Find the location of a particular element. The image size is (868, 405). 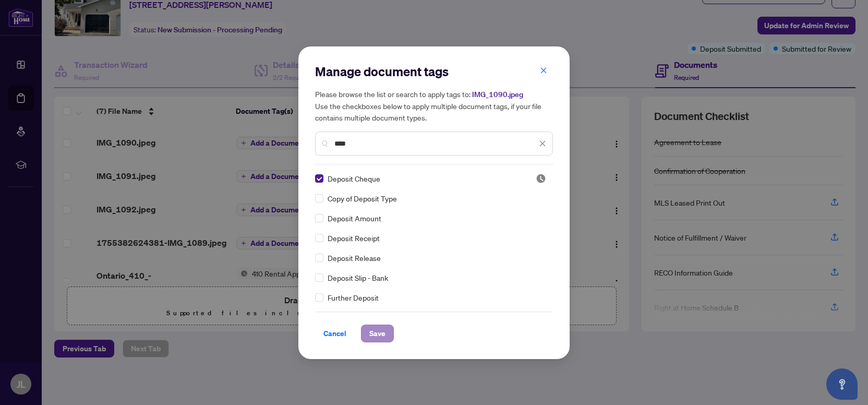

button: Open asap is located at coordinates (842, 384).